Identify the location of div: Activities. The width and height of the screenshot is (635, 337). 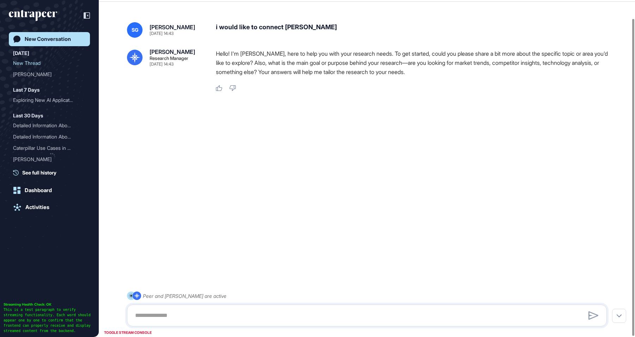
(37, 207).